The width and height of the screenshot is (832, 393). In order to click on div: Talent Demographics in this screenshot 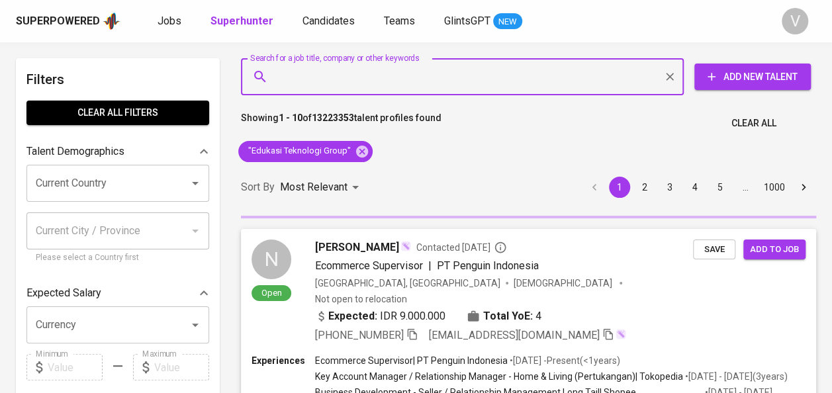, I will do `click(118, 152)`.